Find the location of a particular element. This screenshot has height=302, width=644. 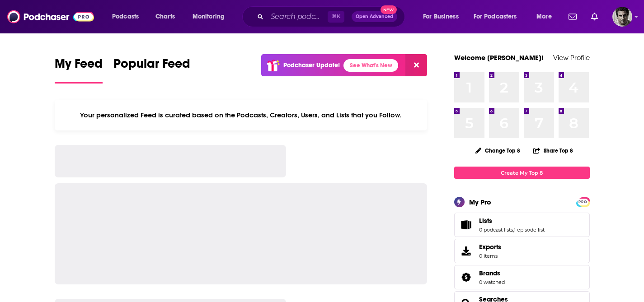

a: Charts is located at coordinates (165, 17).